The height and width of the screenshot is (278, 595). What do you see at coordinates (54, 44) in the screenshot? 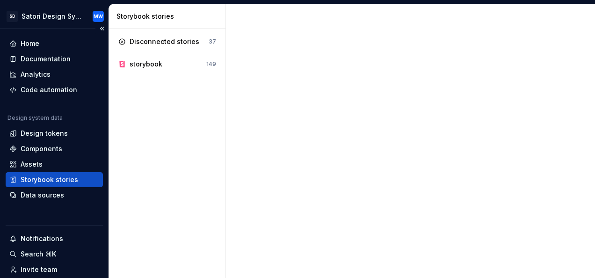
I see `a: Home` at bounding box center [54, 44].